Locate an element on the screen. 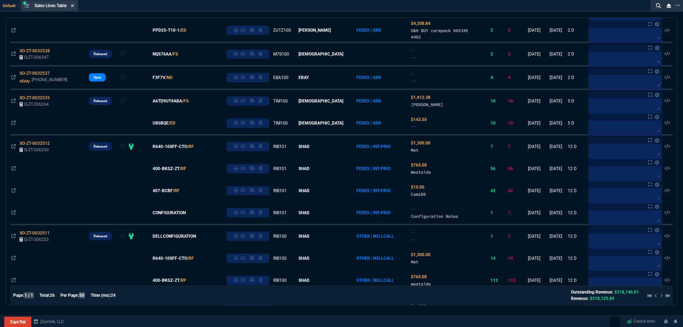 This screenshot has height=327, width=683. a: msbcCompanyName is located at coordinates (49, 322).